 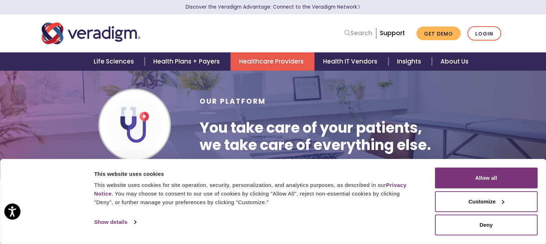 I want to click on span: Learn More, so click(x=359, y=7).